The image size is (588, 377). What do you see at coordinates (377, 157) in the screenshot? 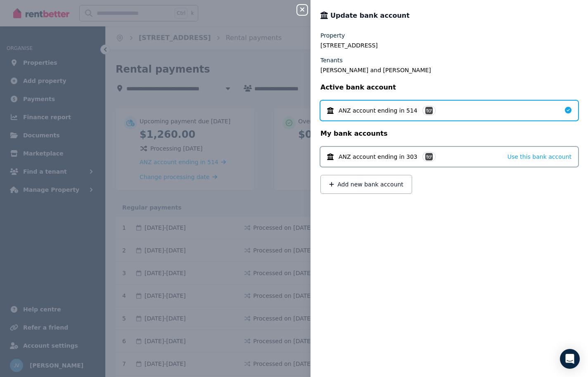
I see `span: ANZ account ending in 303` at bounding box center [377, 157].